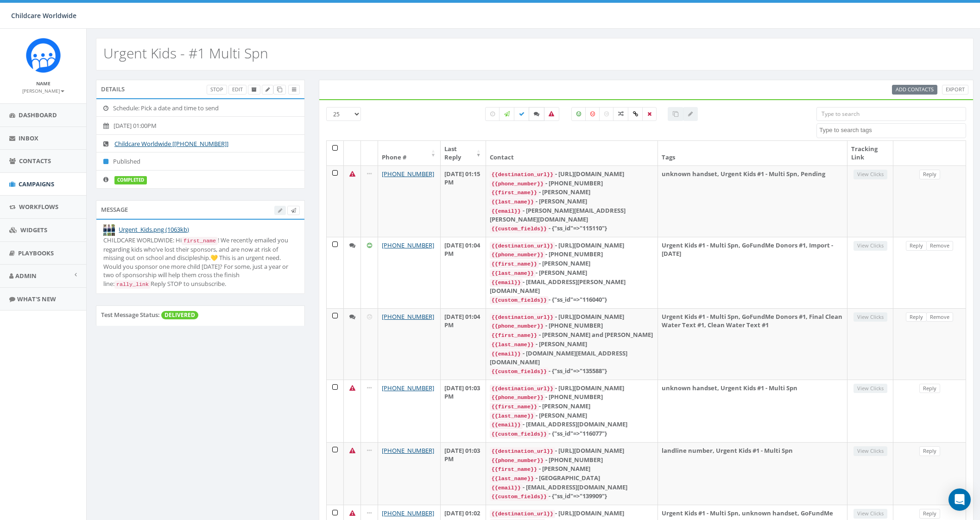 This screenshot has width=980, height=520. Describe the element at coordinates (38, 207) in the screenshot. I see `span: Workflows` at that location.